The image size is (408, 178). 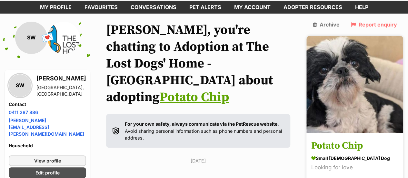 What do you see at coordinates (194, 97) in the screenshot?
I see `a: Potato Chip` at bounding box center [194, 97].